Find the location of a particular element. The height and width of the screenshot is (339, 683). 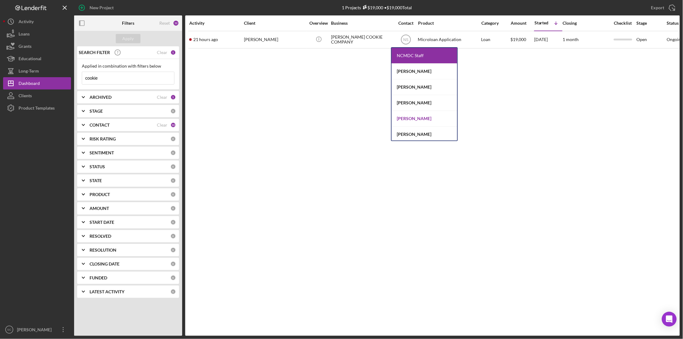

div: Educational is located at coordinates (30, 59).